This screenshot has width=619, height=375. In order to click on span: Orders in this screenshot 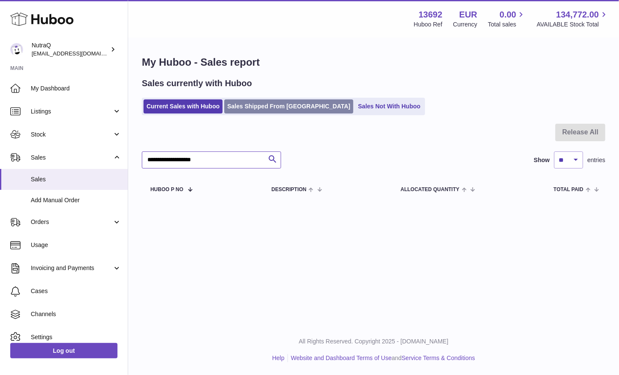, I will do `click(71, 222)`.